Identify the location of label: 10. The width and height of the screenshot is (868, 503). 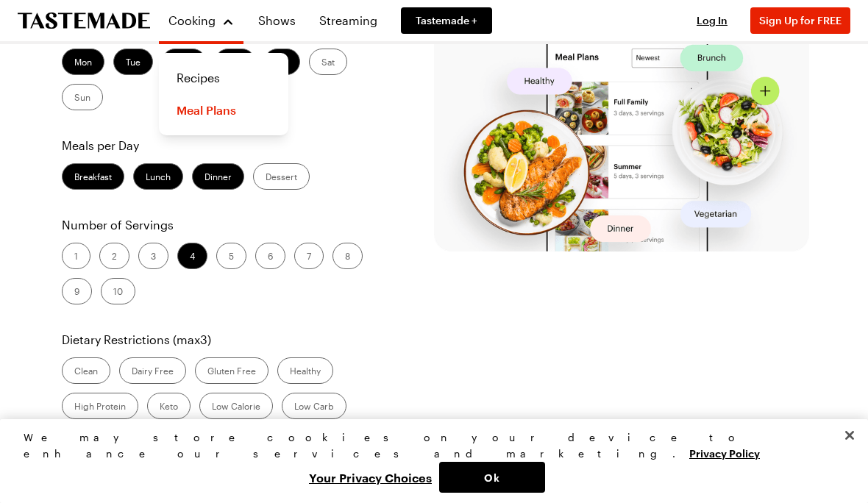
(117, 292).